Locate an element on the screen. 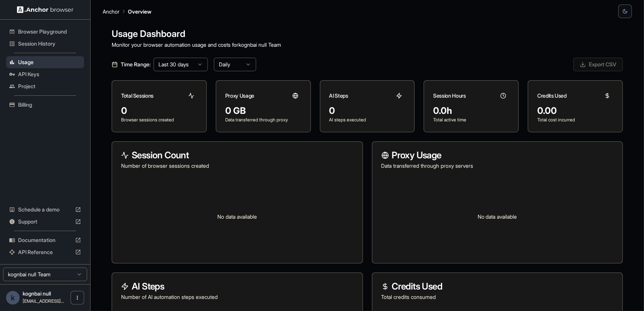  div: Usage is located at coordinates (45, 62).